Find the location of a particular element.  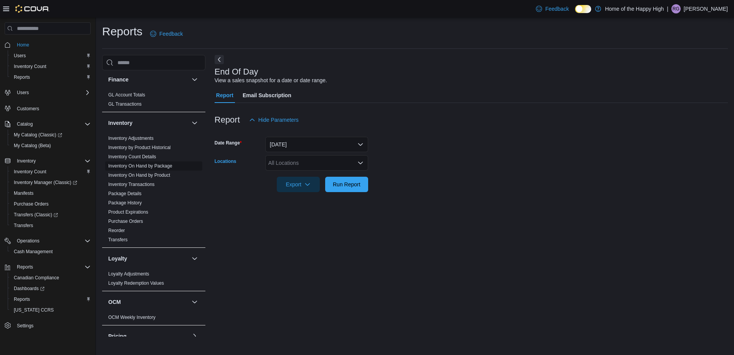

h3: Finance is located at coordinates (118, 80).